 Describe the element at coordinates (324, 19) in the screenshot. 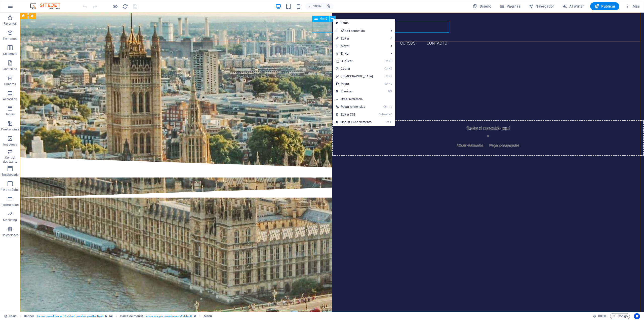

I see `span: Menú` at that location.